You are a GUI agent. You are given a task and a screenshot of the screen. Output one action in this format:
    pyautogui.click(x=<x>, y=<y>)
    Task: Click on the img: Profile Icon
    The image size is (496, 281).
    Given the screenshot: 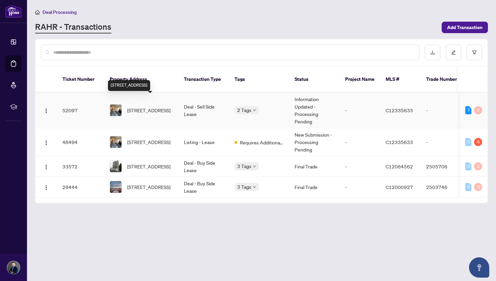 What is the action you would take?
    pyautogui.click(x=14, y=267)
    